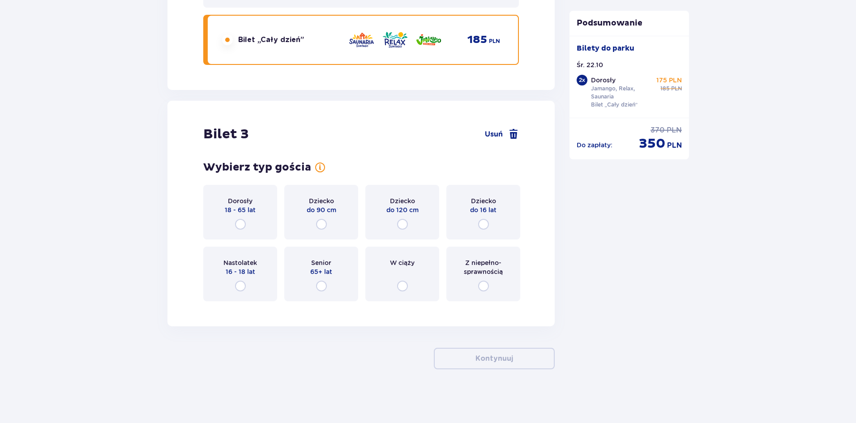 This screenshot has width=856, height=423. Describe the element at coordinates (614, 105) in the screenshot. I see `p: Bilet „Cały dzień”` at that location.